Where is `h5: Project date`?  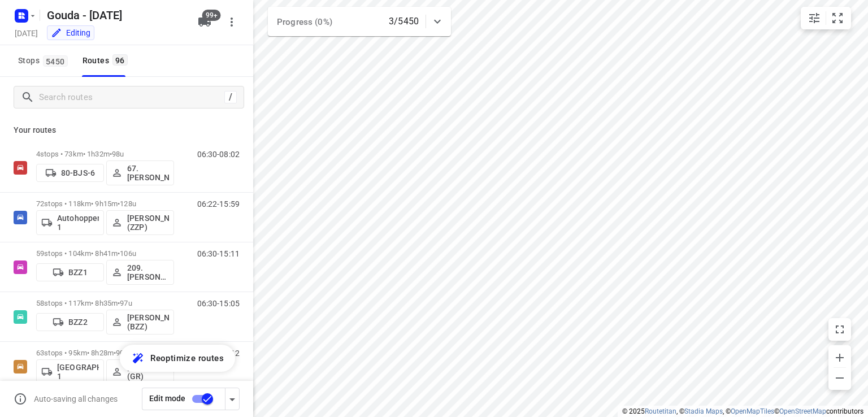 h5: Project date is located at coordinates (26, 33).